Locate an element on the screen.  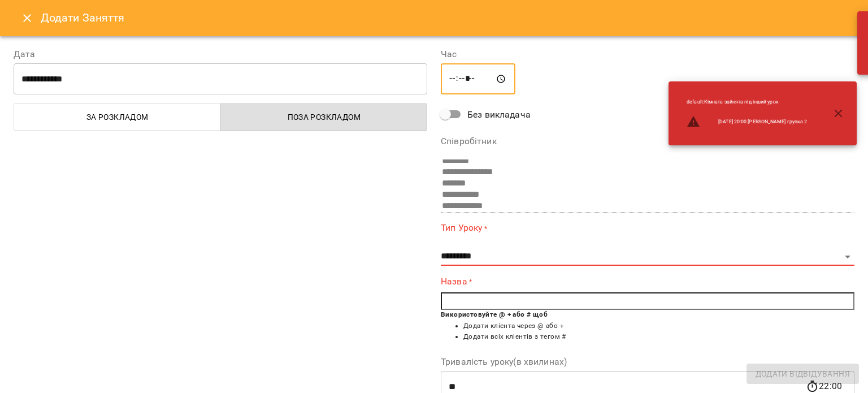
label: Тип Уроку is located at coordinates (647, 228).